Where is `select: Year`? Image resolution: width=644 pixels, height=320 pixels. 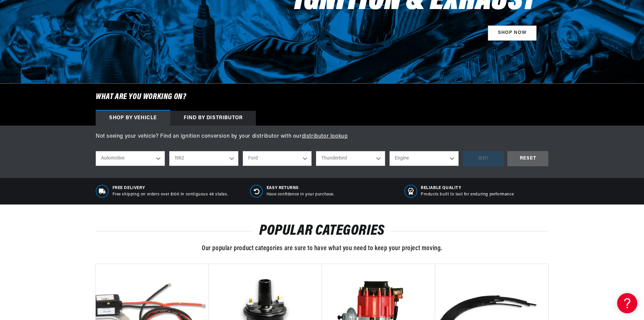
select: Year is located at coordinates (204, 159).